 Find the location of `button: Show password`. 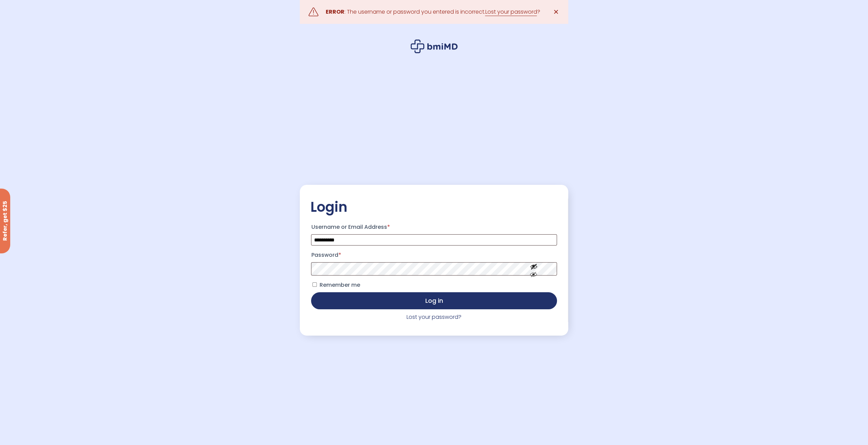

button: Show password is located at coordinates (534, 269).